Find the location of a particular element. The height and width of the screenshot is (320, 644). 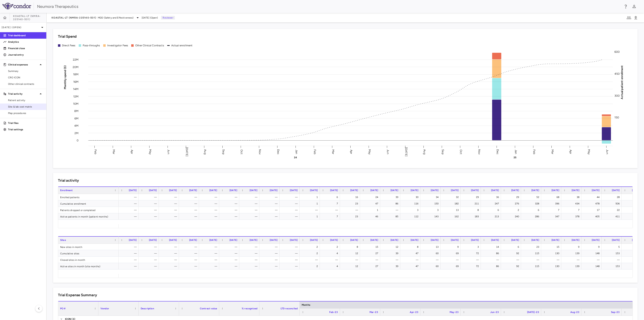

text: Feb is located at coordinates (534, 152).